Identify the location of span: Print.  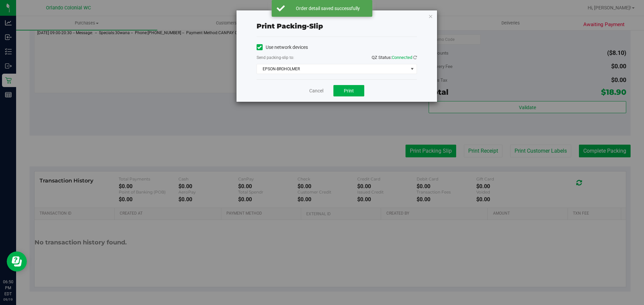
(349, 90).